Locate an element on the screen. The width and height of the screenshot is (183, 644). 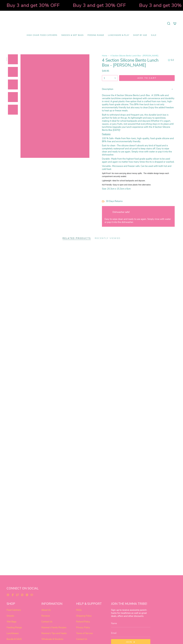
span: $49.95 is located at coordinates (106, 71).